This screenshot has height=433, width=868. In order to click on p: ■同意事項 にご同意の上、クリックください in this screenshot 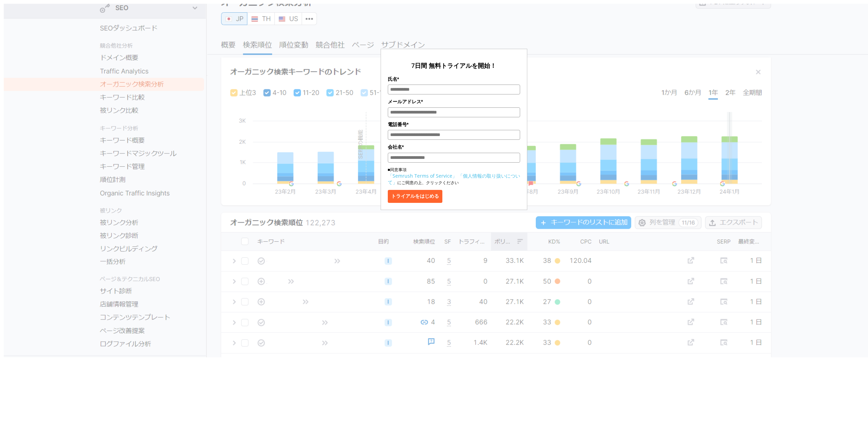, I will do `click(454, 176)`.